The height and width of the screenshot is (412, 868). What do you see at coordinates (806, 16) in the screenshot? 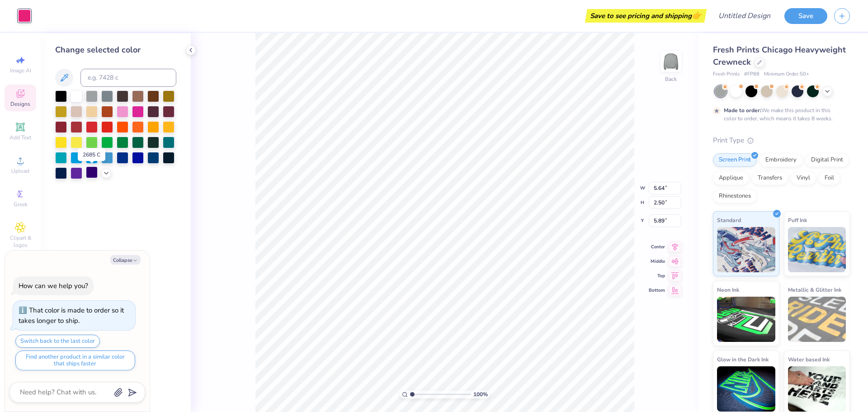
I see `button: Save` at bounding box center [806, 16].